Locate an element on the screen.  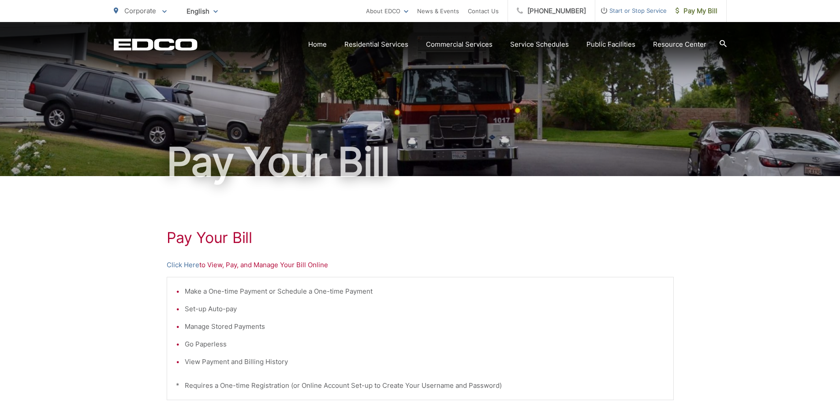
li: Set-up Auto-pay is located at coordinates (424, 309).